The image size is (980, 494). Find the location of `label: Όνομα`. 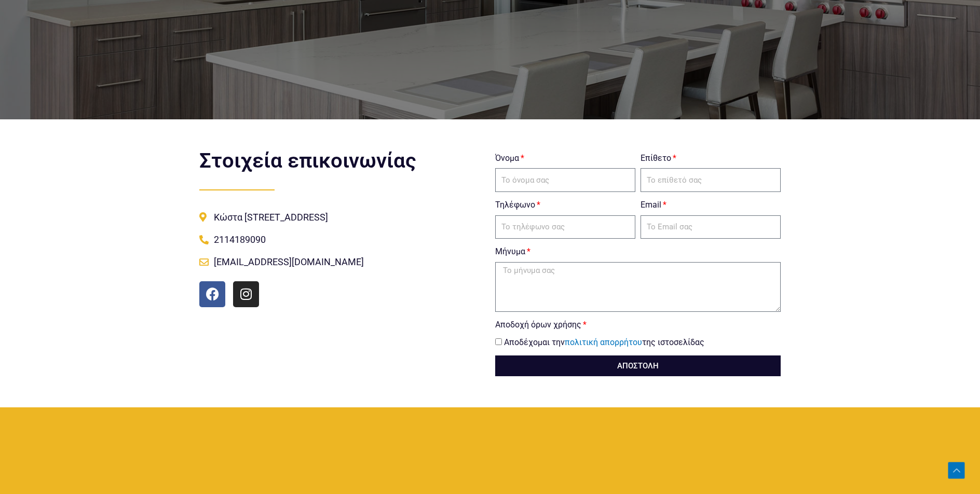

label: Όνομα is located at coordinates (509, 159).